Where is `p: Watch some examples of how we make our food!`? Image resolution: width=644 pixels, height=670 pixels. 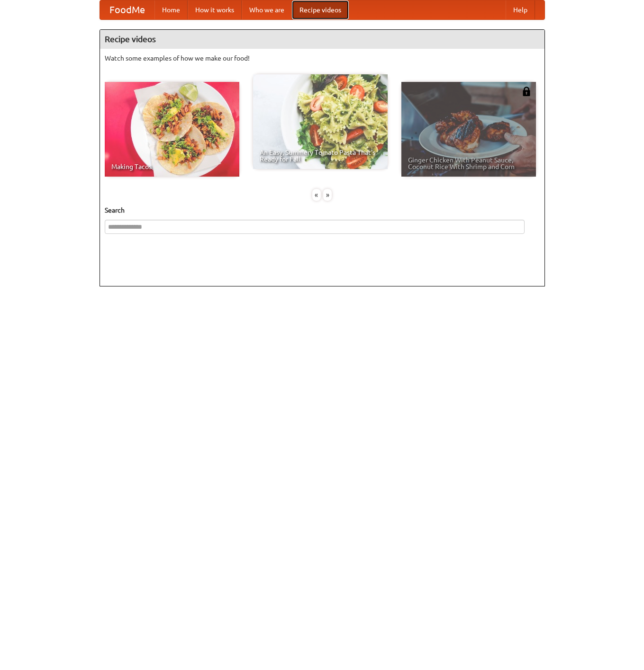
p: Watch some examples of how we make our food! is located at coordinates (322, 59).